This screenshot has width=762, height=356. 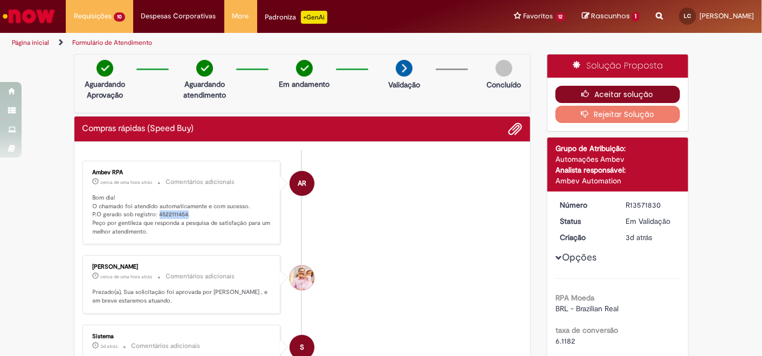 I want to click on span: Favoritos, so click(x=538, y=16).